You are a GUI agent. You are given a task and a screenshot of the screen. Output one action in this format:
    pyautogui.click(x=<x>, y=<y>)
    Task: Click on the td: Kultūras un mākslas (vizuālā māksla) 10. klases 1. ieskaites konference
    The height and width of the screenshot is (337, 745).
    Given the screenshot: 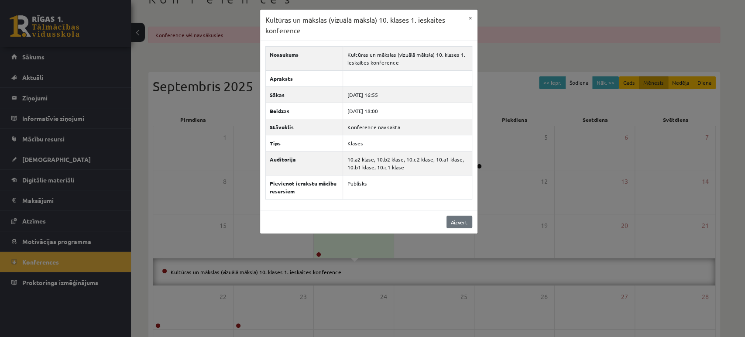 What is the action you would take?
    pyautogui.click(x=407, y=58)
    